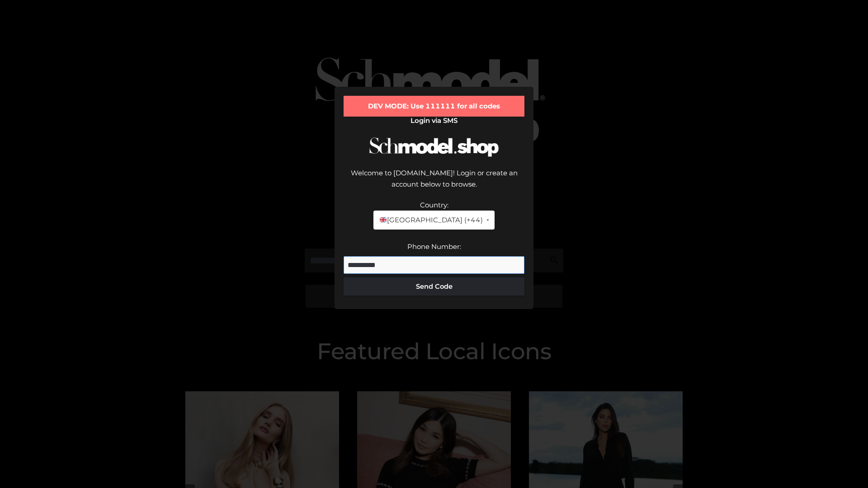  What do you see at coordinates (434, 146) in the screenshot?
I see `img: Schmodel Logo` at bounding box center [434, 146].